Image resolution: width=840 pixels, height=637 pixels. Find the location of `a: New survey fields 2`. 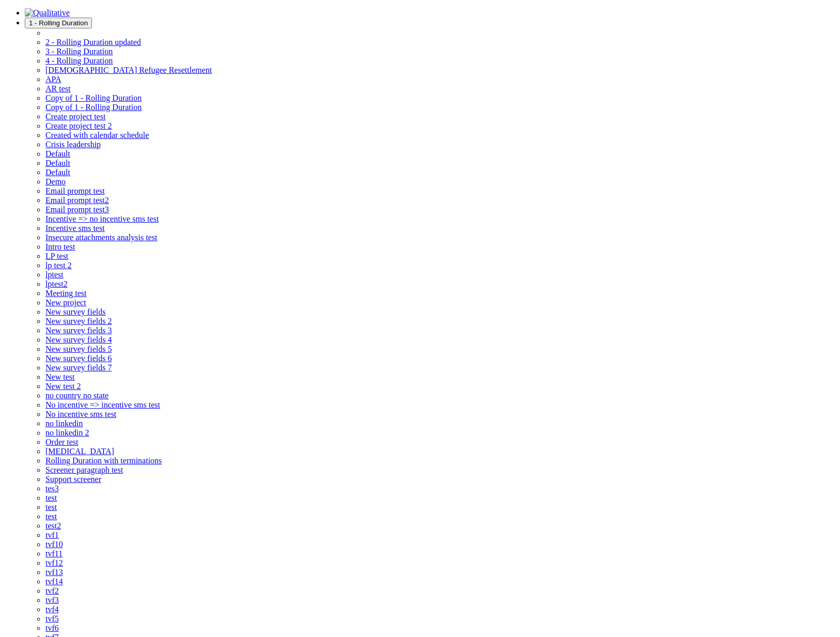

a: New survey fields 2 is located at coordinates (78, 321).